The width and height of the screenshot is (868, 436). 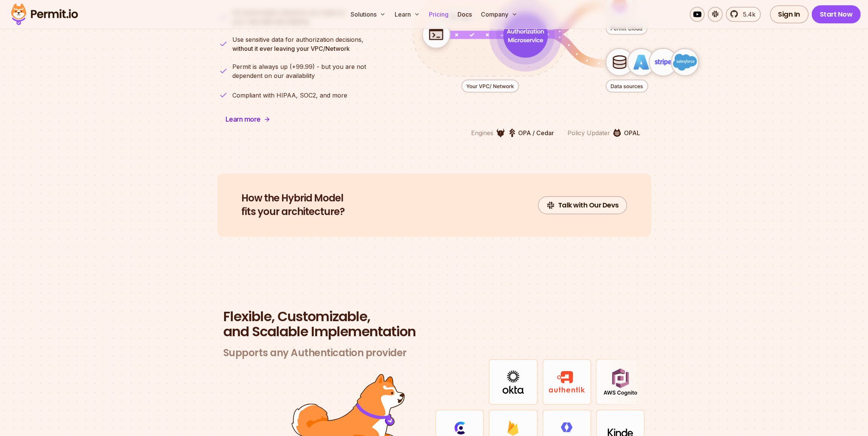 What do you see at coordinates (582, 205) in the screenshot?
I see `a: Talk with Our Devs` at bounding box center [582, 205].